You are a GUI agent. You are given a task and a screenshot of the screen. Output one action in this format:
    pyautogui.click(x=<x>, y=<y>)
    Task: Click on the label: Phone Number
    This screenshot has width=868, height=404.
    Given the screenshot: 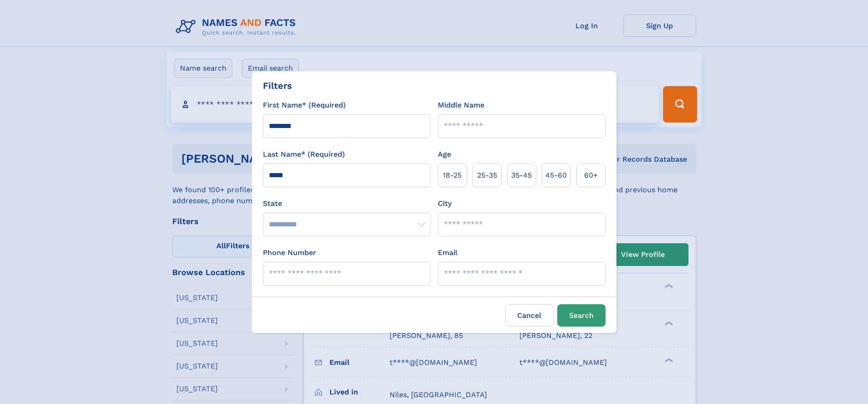 What is the action you would take?
    pyautogui.click(x=290, y=252)
    